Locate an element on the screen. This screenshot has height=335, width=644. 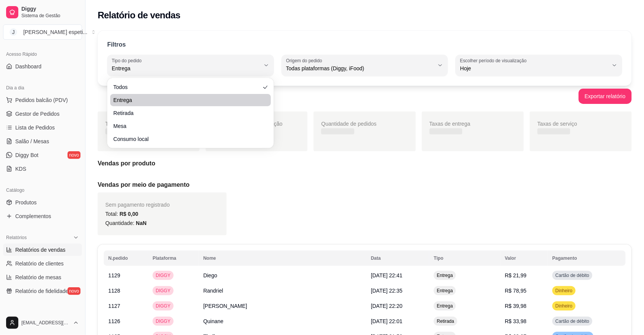
div: Acesso Rápido is located at coordinates (42, 54).